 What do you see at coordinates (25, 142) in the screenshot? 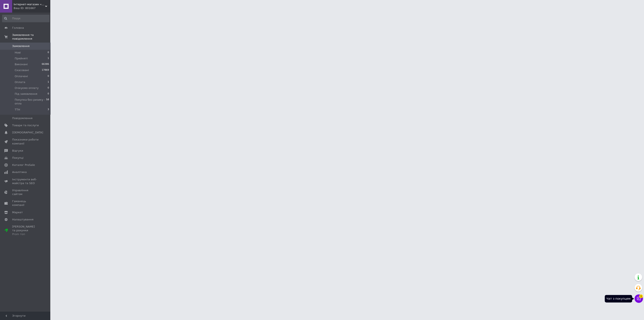
I see `span: Показники роботи компанії` at bounding box center [25, 142].